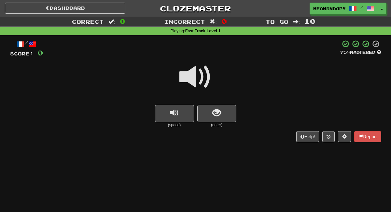 This screenshot has width=391, height=212. Describe the element at coordinates (175, 125) in the screenshot. I see `small: (space)` at that location.